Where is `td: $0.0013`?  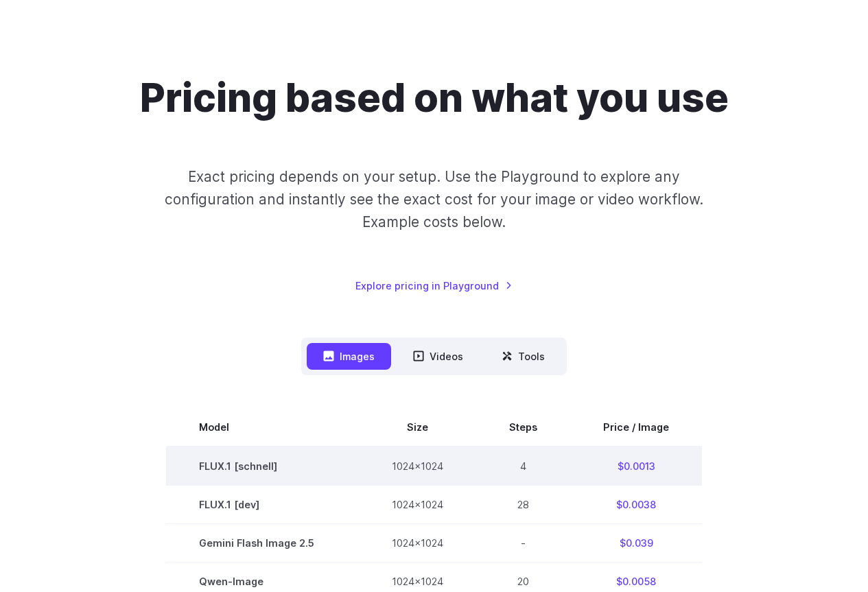
td: $0.0013 is located at coordinates (636, 465).